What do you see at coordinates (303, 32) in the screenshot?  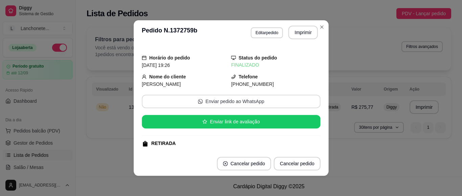 I see `button: Imprimir` at bounding box center [303, 32].